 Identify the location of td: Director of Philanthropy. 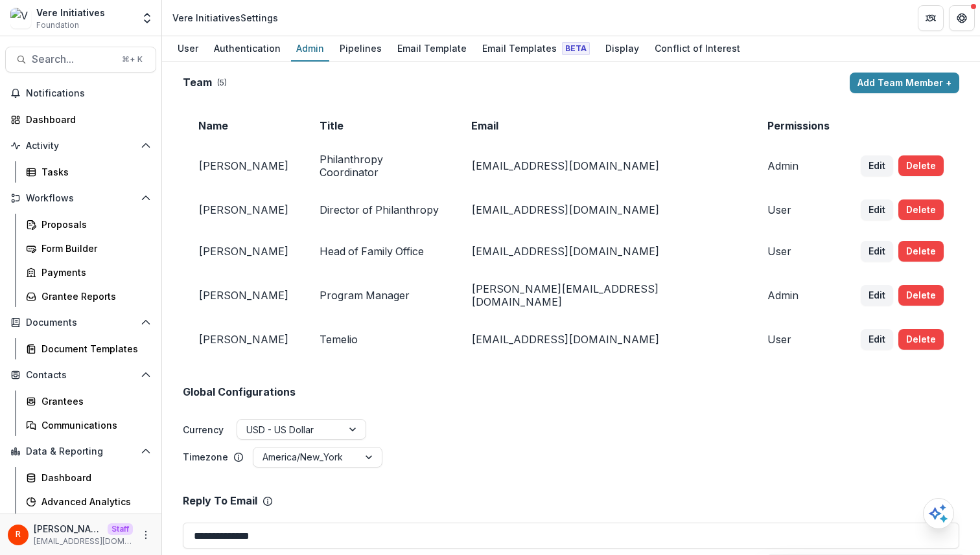
(380, 210).